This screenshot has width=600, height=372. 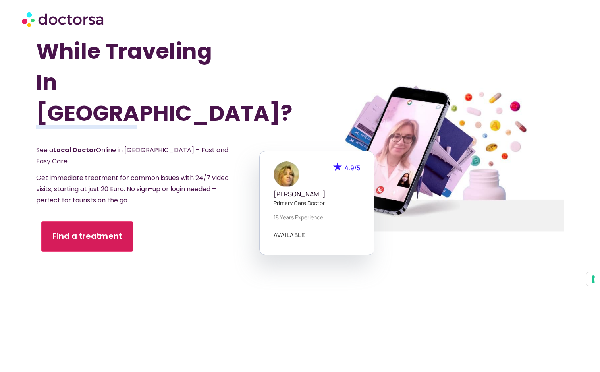 What do you see at coordinates (87, 236) in the screenshot?
I see `span: Find a treatment` at bounding box center [87, 236].